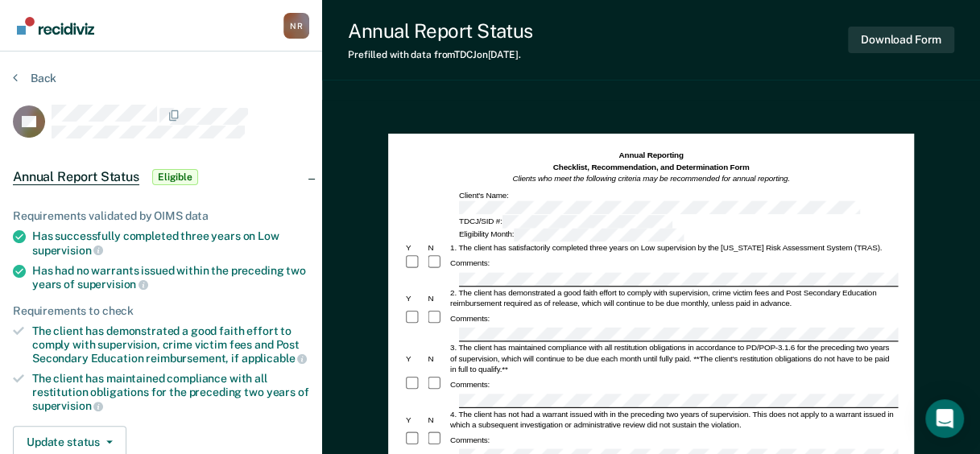 The width and height of the screenshot is (980, 454). Describe the element at coordinates (161, 216) in the screenshot. I see `div: Requirements validated by OIMS data` at that location.